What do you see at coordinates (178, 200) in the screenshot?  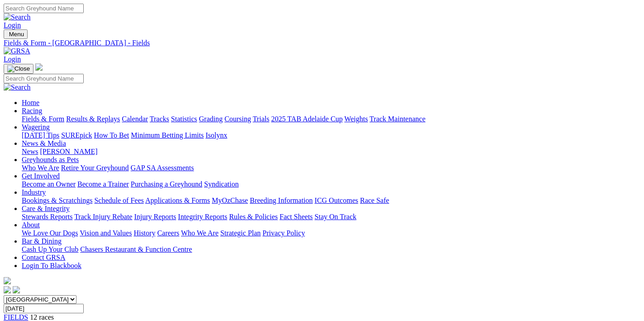 I see `a: Applications & Forms` at bounding box center [178, 200].